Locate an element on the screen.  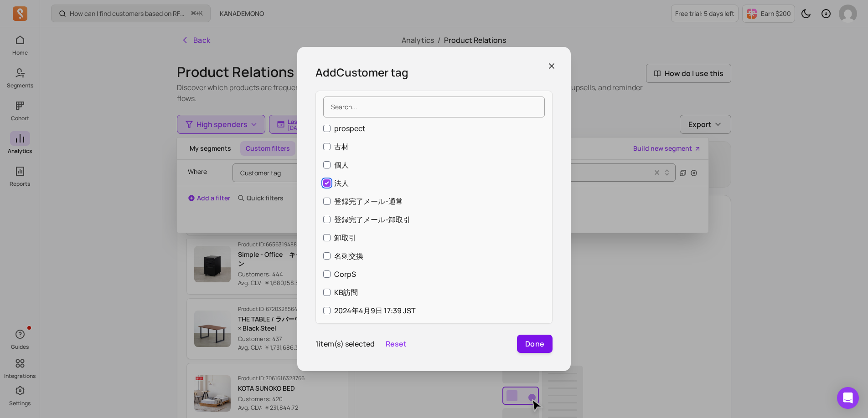
input: Search... is located at coordinates (434, 107).